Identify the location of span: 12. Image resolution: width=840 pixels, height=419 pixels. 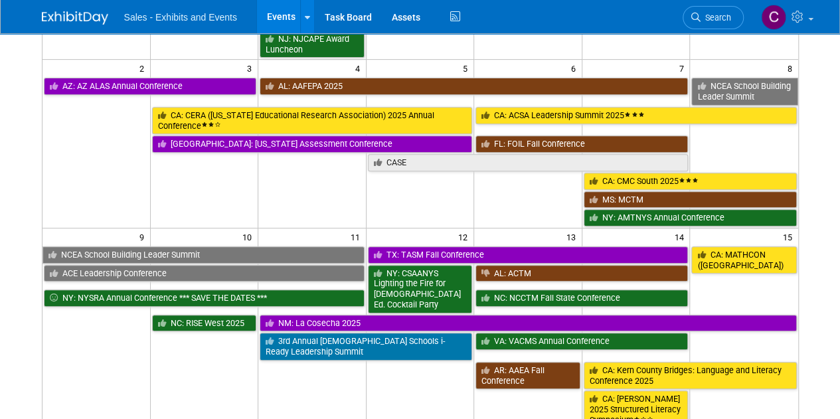
(465, 237).